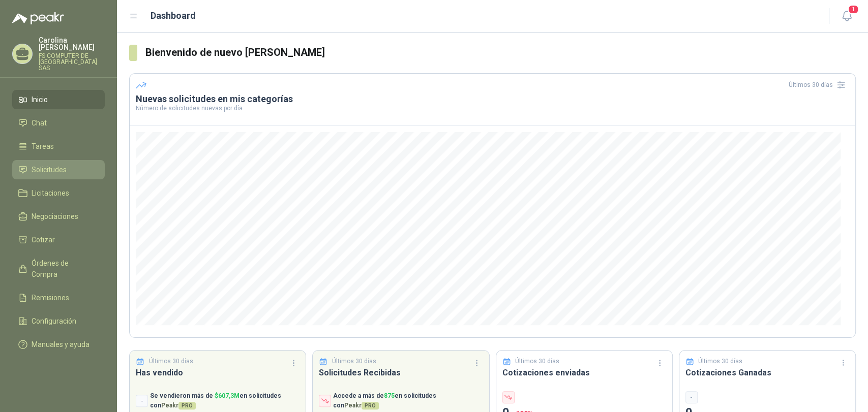 This screenshot has height=412, width=868. I want to click on span: Chat, so click(39, 123).